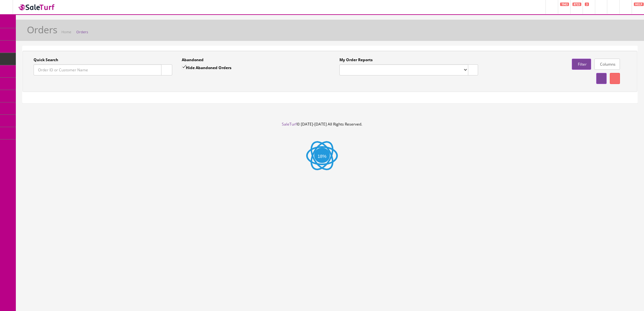  Describe the element at coordinates (587, 4) in the screenshot. I see `span: 3` at that location.